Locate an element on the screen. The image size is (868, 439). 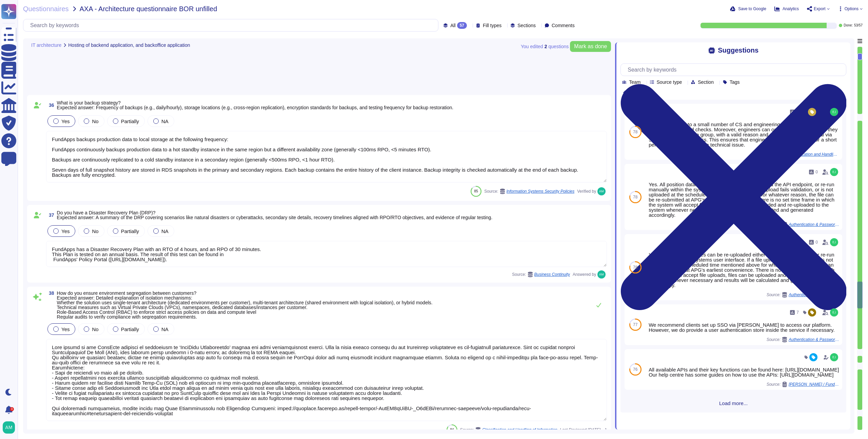
span: Answered by is located at coordinates (585, 275).